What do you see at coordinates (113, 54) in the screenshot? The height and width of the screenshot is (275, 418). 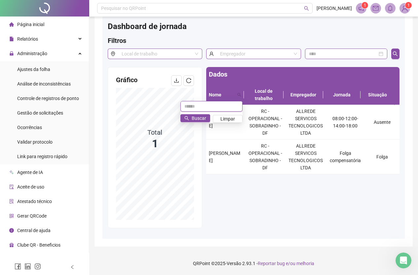 I see `span: environment` at bounding box center [113, 54].